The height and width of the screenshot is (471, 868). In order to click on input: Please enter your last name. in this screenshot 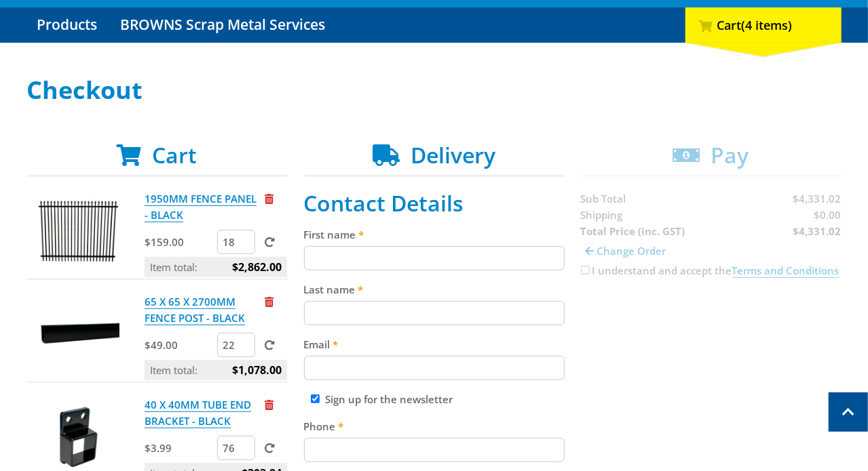, I will do `click(434, 313)`.